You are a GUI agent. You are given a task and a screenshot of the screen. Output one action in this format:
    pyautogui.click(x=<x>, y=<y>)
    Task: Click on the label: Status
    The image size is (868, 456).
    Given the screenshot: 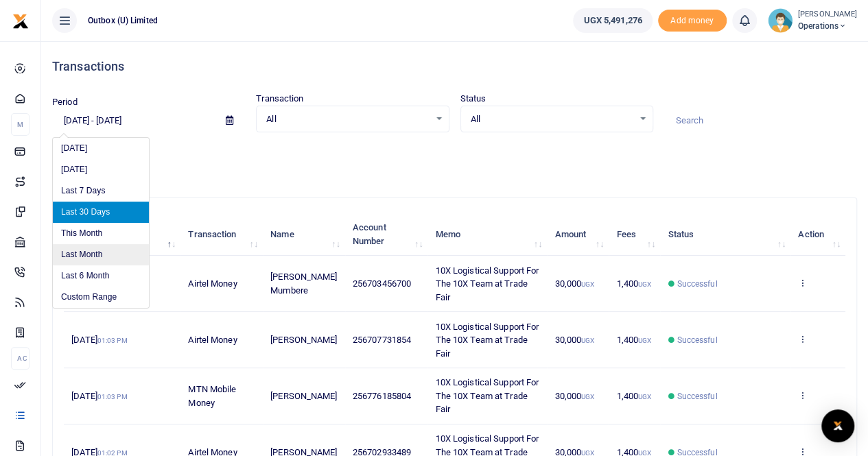 What is the action you would take?
    pyautogui.click(x=474, y=99)
    